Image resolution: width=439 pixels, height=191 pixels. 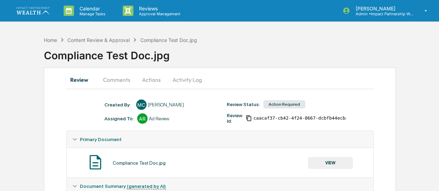 What do you see at coordinates (159, 118) in the screenshot?
I see `div: Ad Review` at bounding box center [159, 118].